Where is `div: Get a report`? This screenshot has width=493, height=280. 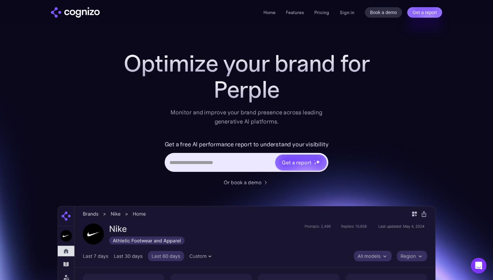 div: Get a report is located at coordinates (297, 162).